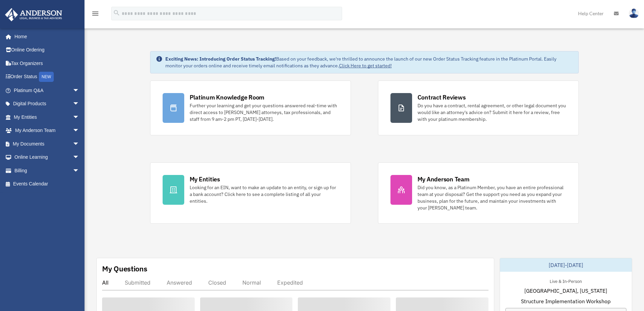  What do you see at coordinates (264, 112) in the screenshot?
I see `div: Further your learning and get your questions answered real-time with direct access to [PERSON_NAM...` at bounding box center [264, 112].